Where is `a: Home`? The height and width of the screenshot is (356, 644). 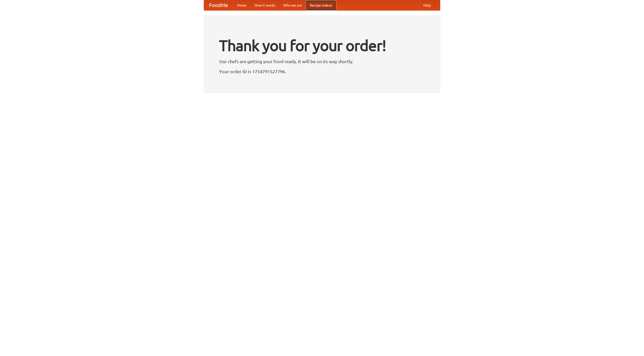 a: Home is located at coordinates (242, 5).